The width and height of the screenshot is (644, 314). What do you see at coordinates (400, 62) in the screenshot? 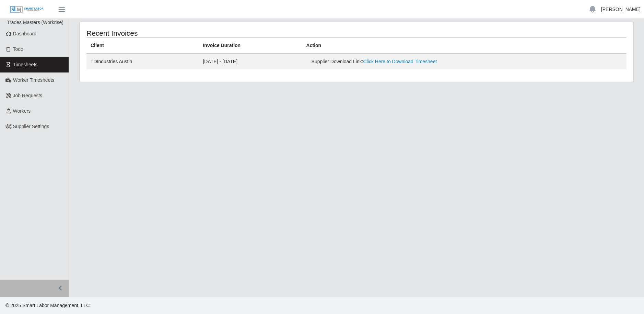
I see `a: Click Here to Download Timesheet` at bounding box center [400, 62].